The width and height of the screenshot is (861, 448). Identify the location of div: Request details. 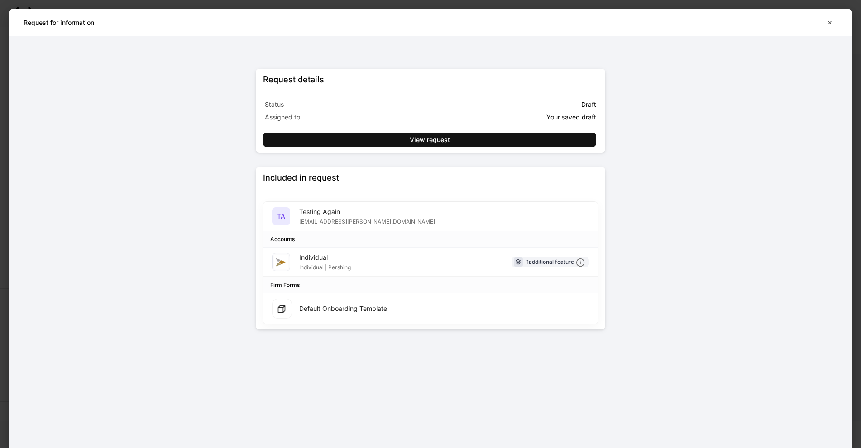
(293, 80).